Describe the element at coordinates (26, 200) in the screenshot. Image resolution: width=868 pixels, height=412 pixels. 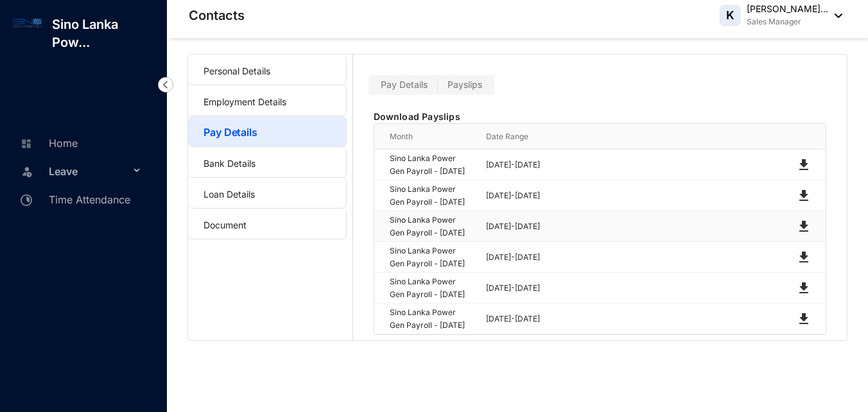
I see `img: time-attendance-unselected.8aad090b53826881fffb.svg` at that location.